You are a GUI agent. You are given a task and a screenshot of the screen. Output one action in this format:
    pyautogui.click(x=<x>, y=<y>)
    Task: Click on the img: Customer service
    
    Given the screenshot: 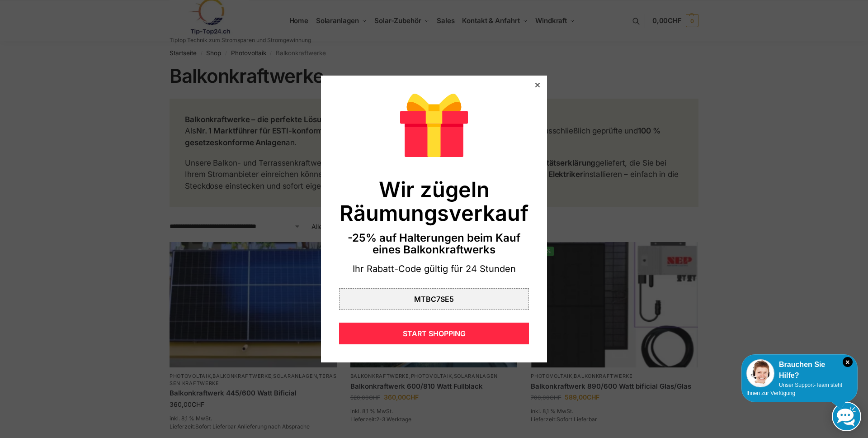 What is the action you would take?
    pyautogui.click(x=760, y=373)
    